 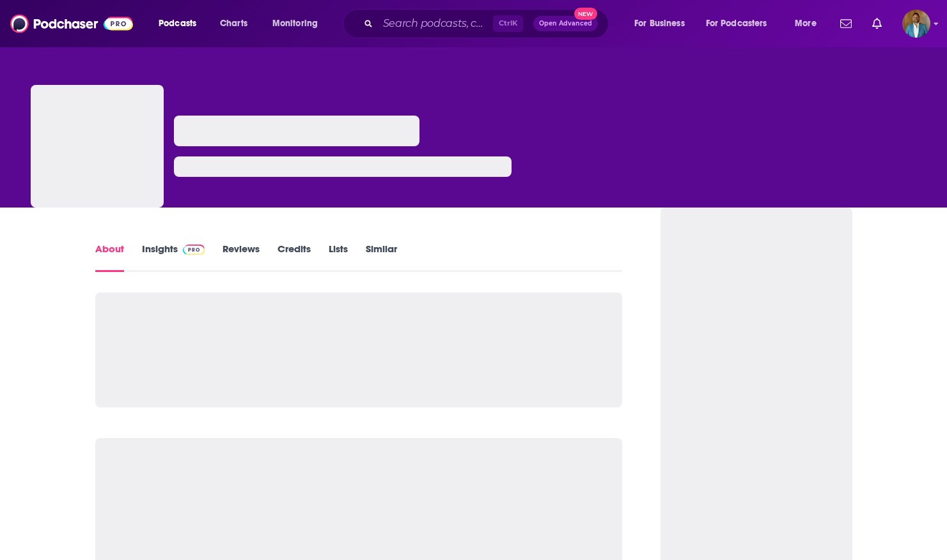 I want to click on span: Logged in as smortier42491, so click(x=916, y=24).